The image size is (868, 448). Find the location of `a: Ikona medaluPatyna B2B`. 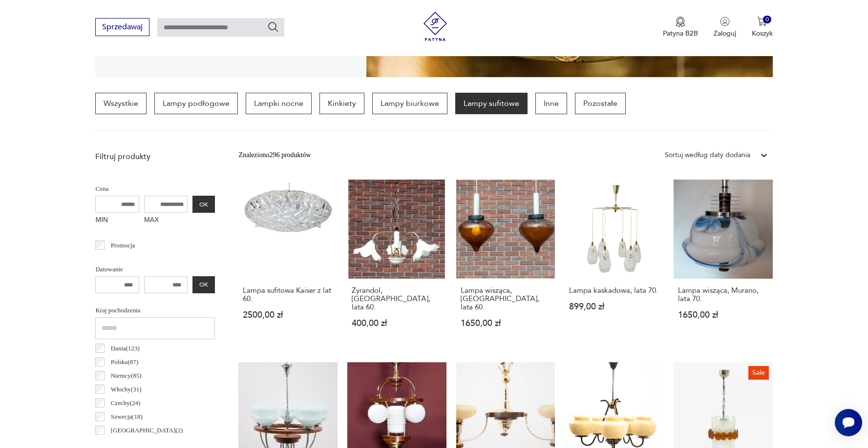

a: Ikona medaluPatyna B2B is located at coordinates (681, 27).